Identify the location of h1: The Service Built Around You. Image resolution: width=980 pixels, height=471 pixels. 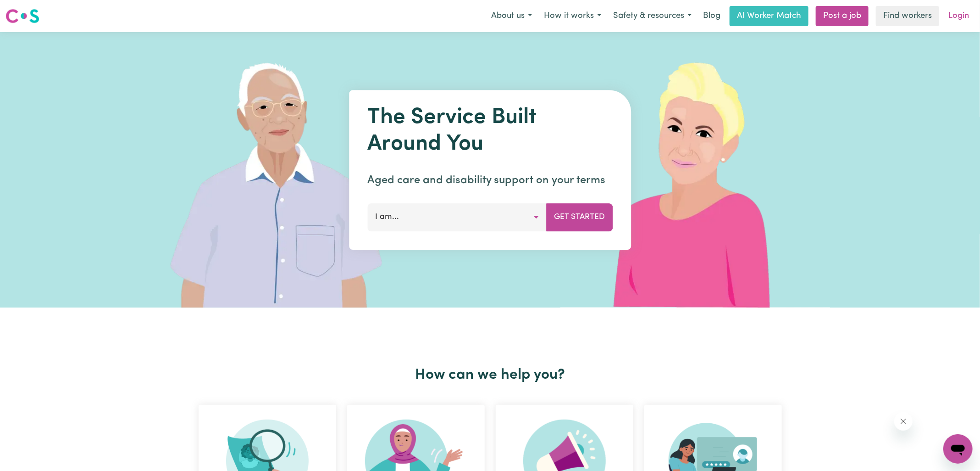
(490, 131).